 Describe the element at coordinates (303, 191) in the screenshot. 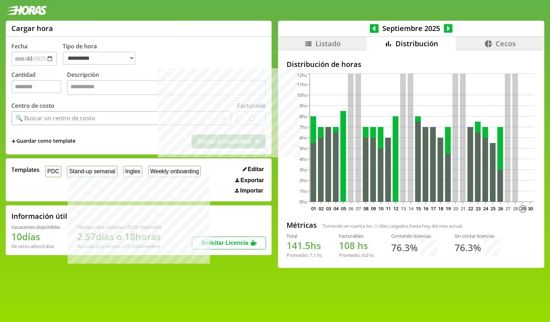

I see `tspan: 1hs` at that location.